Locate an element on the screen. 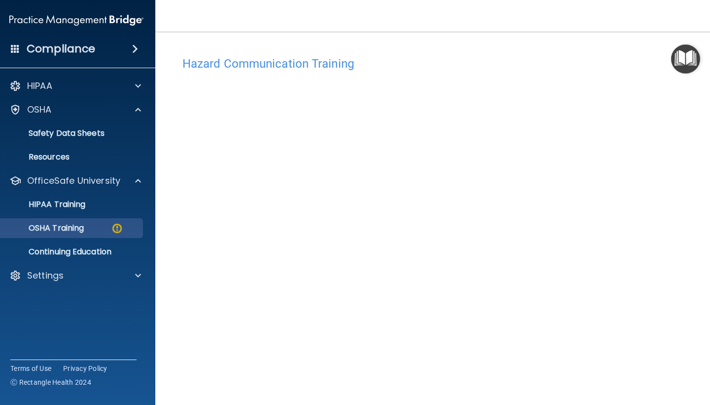 This screenshot has height=405, width=710. p: OfficeSafe University is located at coordinates (74, 181).